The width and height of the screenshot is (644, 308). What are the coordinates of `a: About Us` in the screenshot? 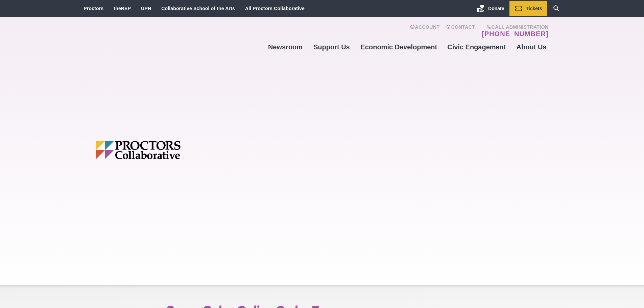 It's located at (532, 47).